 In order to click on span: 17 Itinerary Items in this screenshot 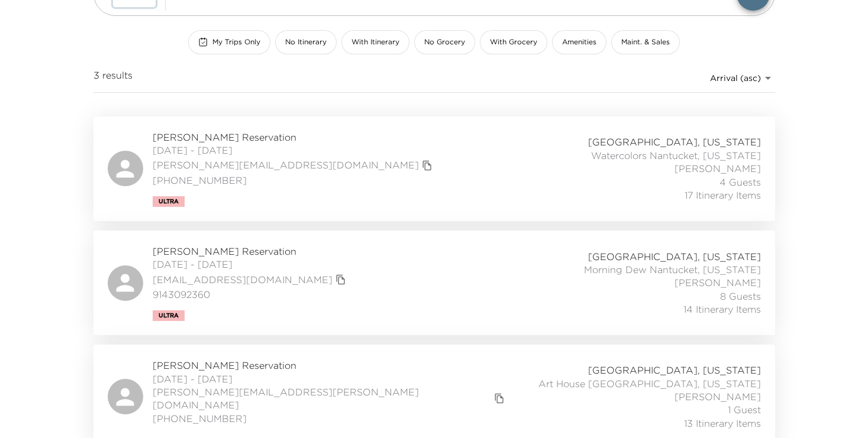, I will do `click(722, 195)`.